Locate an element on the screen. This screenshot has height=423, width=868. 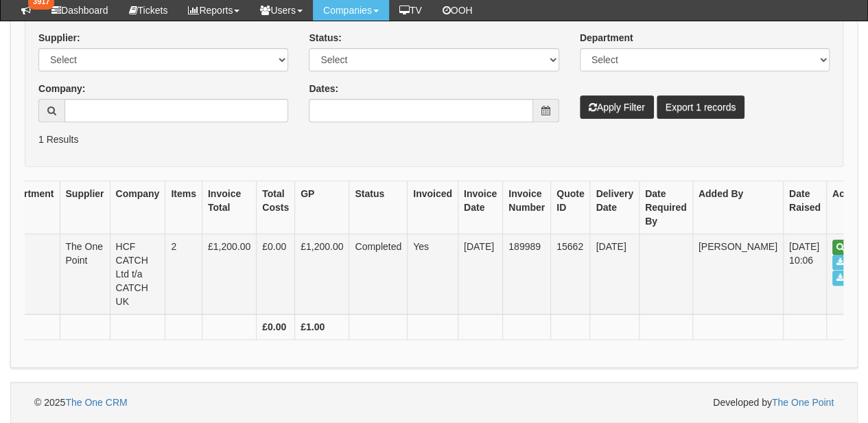
p: 1 Results is located at coordinates (433, 139).